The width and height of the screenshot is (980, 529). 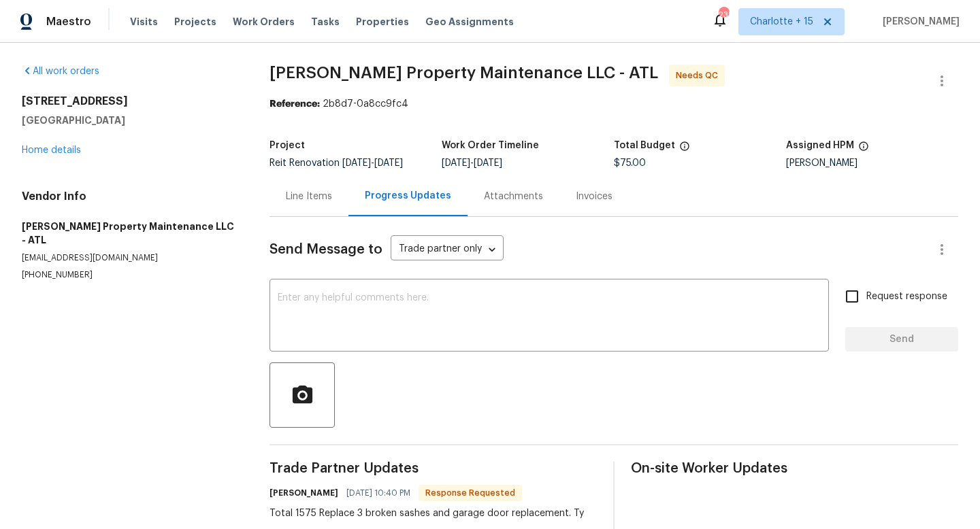 What do you see at coordinates (129, 196) in the screenshot?
I see `h4: Vendor Info` at bounding box center [129, 196].